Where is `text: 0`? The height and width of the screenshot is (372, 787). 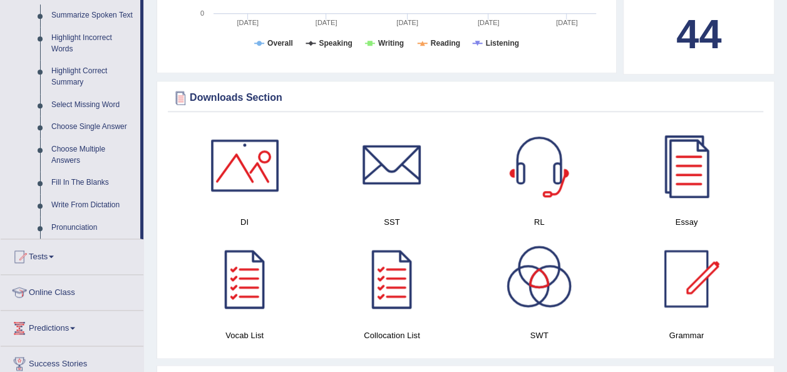 text: 0 is located at coordinates (202, 13).